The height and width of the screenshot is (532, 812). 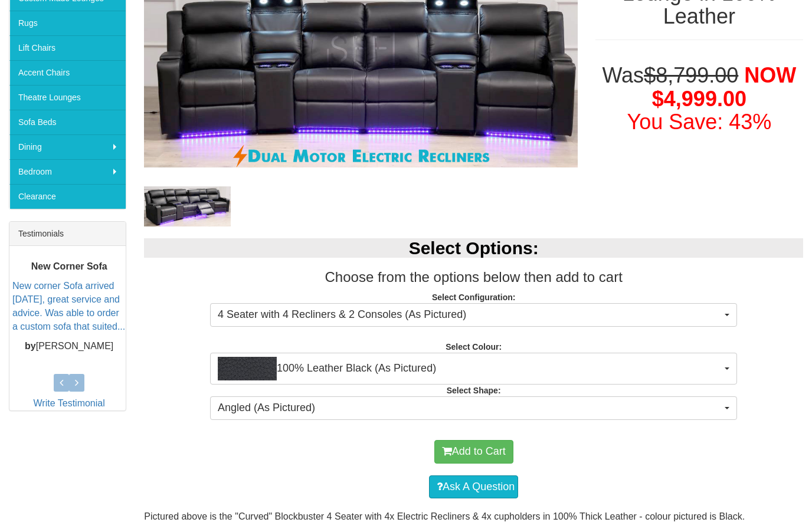 What do you see at coordinates (473, 369) in the screenshot?
I see `button: 100% Leather Black (As Pictured)100% Leather Black (As Pictured)` at bounding box center [473, 369].